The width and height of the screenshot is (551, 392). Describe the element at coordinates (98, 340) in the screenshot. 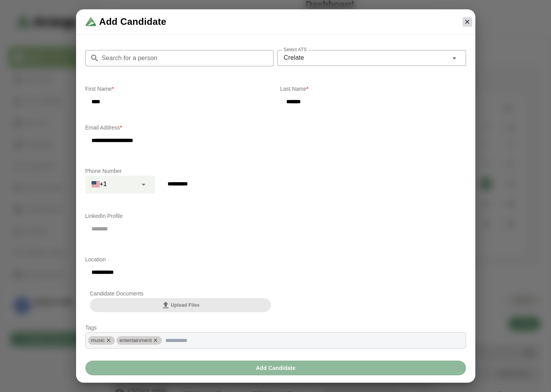

I see `span: music` at that location.